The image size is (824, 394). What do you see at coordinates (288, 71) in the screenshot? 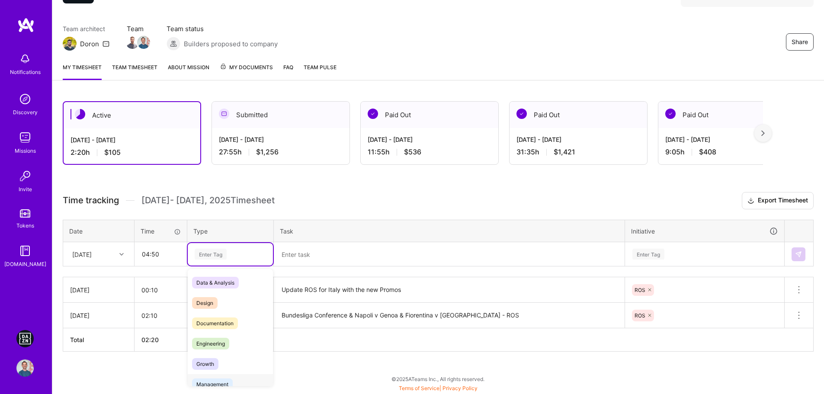
I see `a: FAQ` at bounding box center [288, 71].